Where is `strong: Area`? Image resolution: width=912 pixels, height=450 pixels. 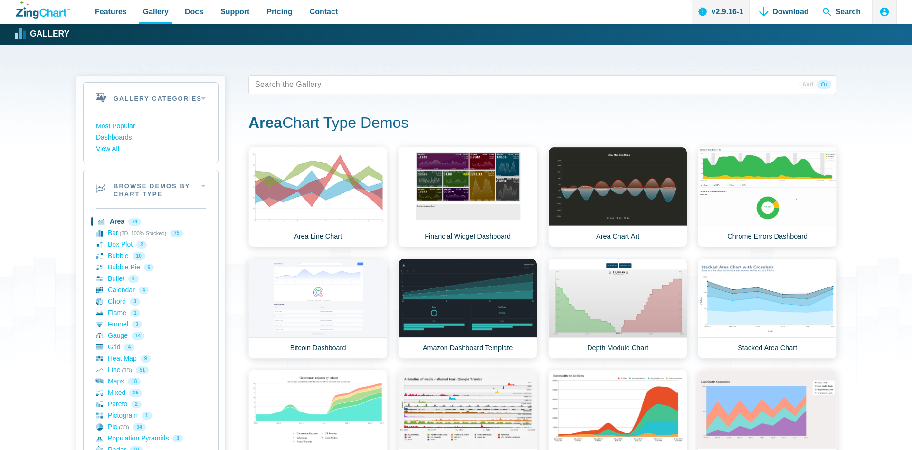 strong: Area is located at coordinates (265, 123).